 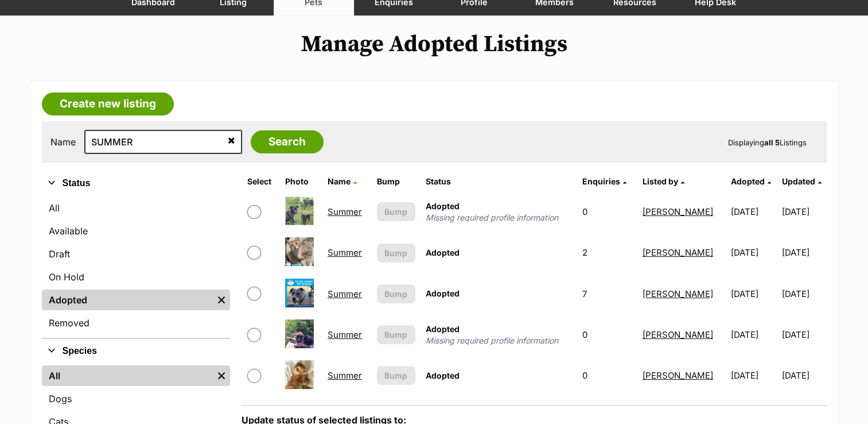 I want to click on a: Dogs, so click(x=136, y=399).